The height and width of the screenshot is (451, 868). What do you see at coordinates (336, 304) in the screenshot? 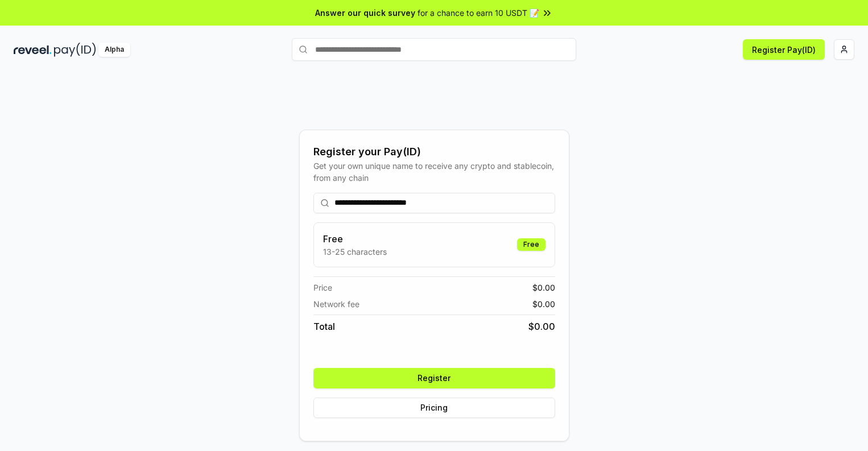
I see `span: Network fee` at bounding box center [336, 304].